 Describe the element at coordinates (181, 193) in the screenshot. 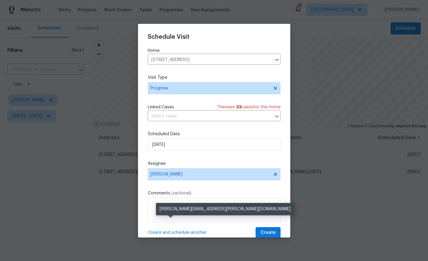

I see `span: (optional)` at that location.